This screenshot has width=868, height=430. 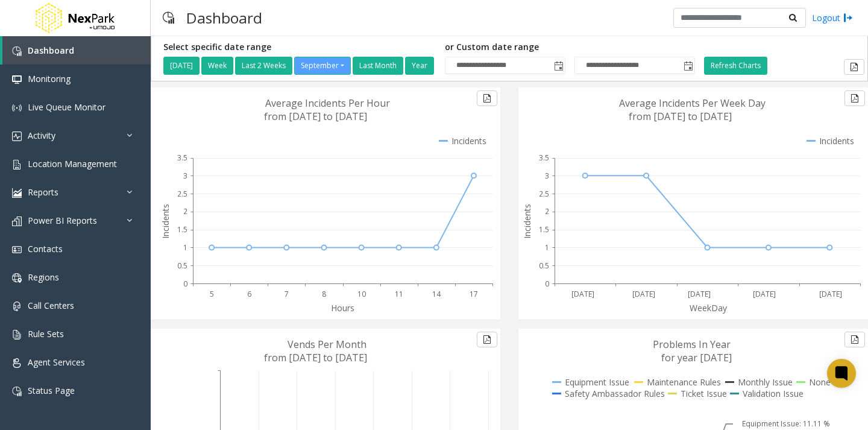 What do you see at coordinates (848, 17) in the screenshot?
I see `img: logout` at bounding box center [848, 17].